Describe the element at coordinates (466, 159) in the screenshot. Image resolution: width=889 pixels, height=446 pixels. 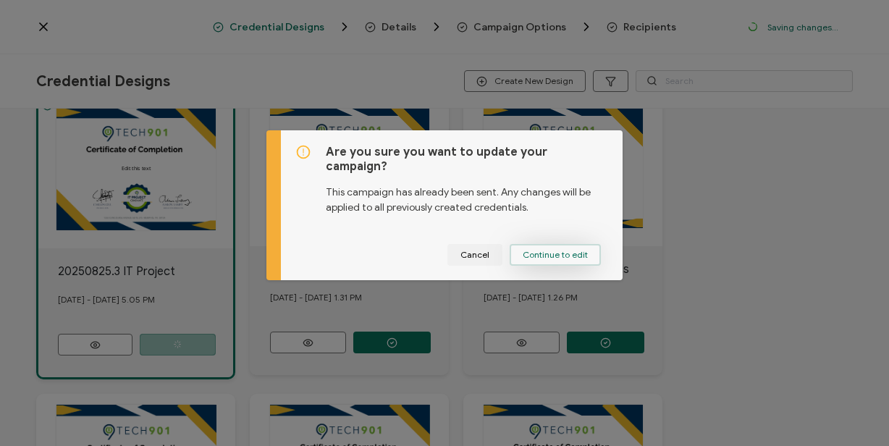
I see `h5: Are you sure you want to update your campaign?` at that location.